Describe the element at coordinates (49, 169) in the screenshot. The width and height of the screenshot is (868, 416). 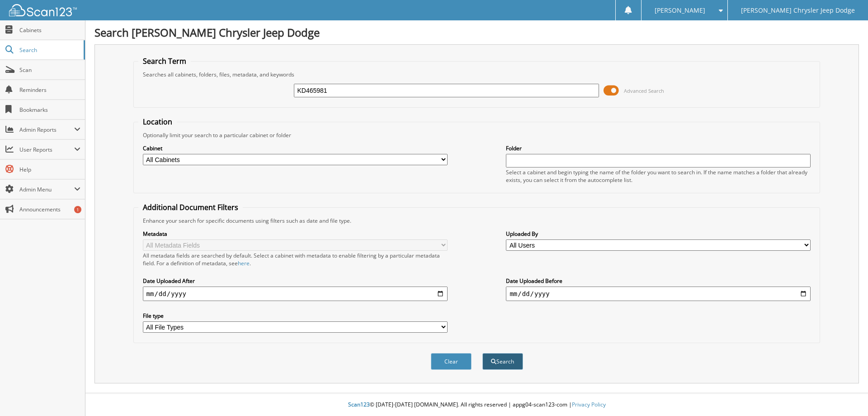
I see `span: Help` at that location.